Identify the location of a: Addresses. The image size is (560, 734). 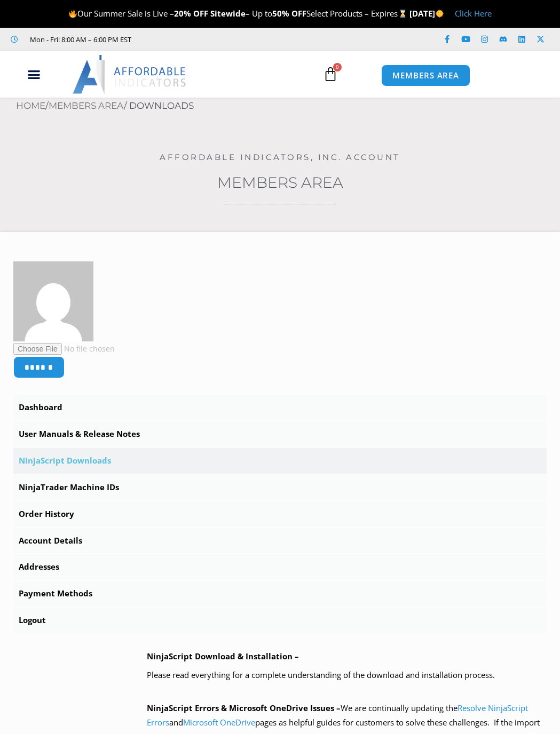
(280, 567).